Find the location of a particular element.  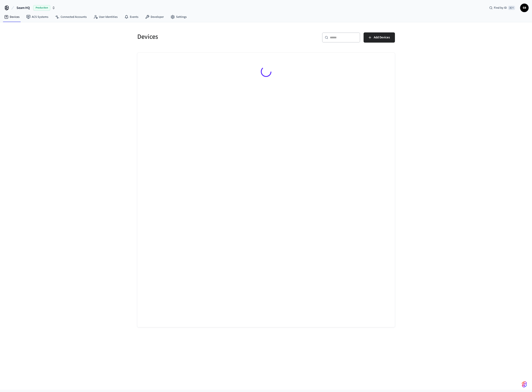

span: Find by ID is located at coordinates (500, 8).